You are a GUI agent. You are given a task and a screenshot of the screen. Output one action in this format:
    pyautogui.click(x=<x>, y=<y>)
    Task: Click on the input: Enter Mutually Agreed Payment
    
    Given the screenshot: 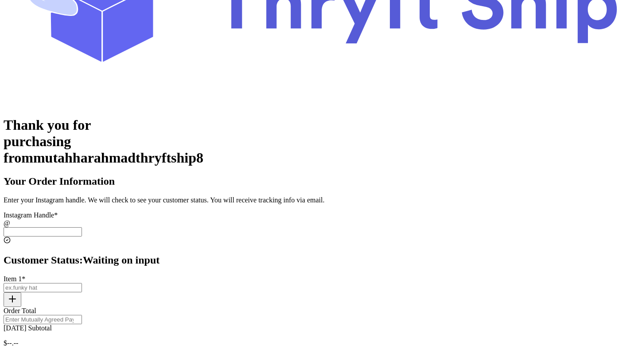 What is the action you would take?
    pyautogui.click(x=43, y=320)
    